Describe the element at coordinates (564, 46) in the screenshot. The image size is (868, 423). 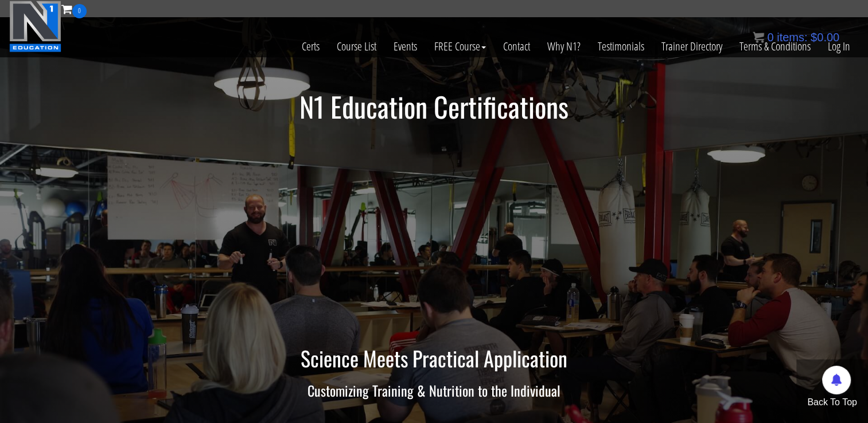
I see `a: Why N1?` at that location.